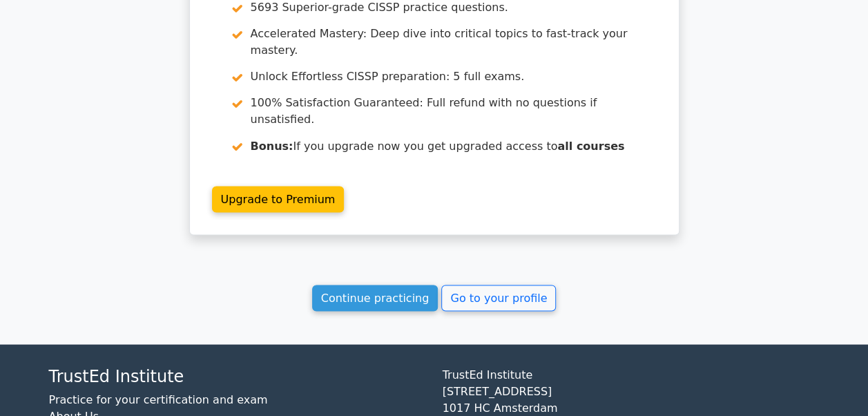  I want to click on a: Go to your profile, so click(498, 297).